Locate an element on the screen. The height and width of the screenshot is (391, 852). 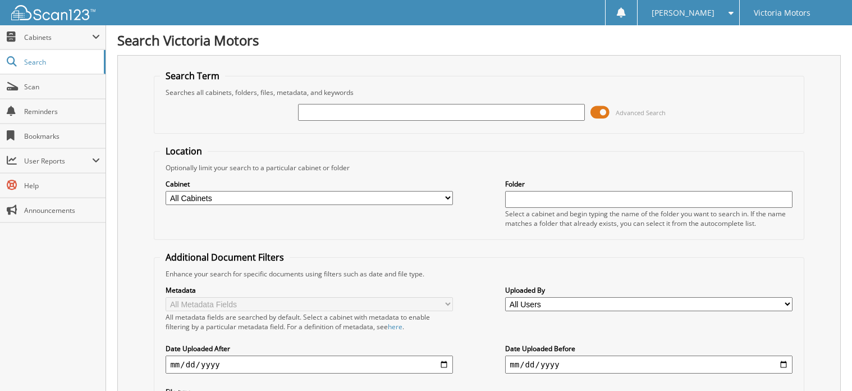
img: scan123-logo-white.svg is located at coordinates (53, 12).